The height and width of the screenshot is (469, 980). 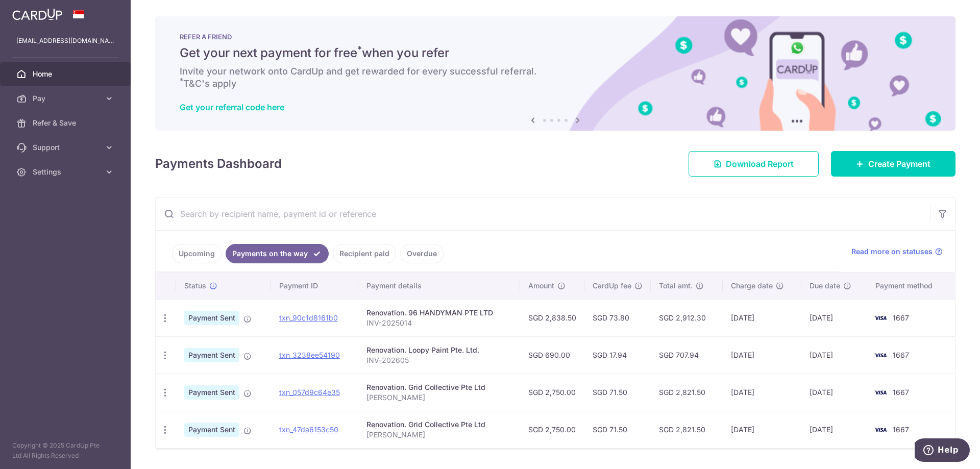 I want to click on h6: Invite your network onto CardUp and get rewarded for every successful referral. T&C's apply, so click(x=555, y=77).